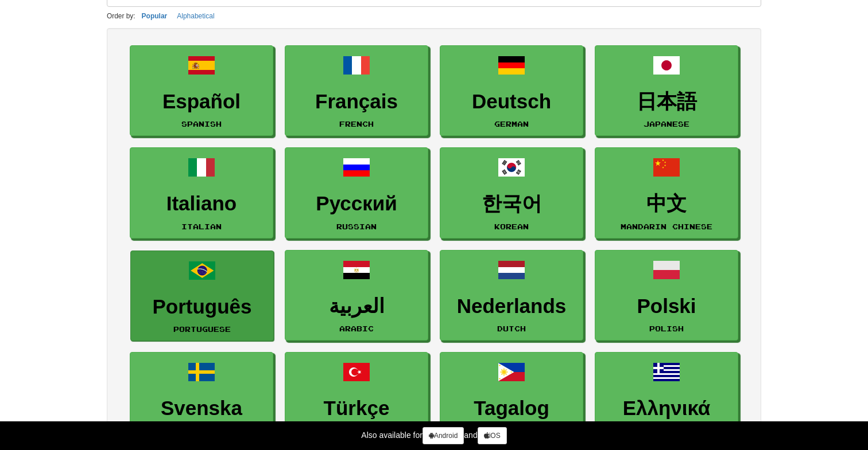 This screenshot has width=868, height=450. Describe the element at coordinates (357, 90) in the screenshot. I see `a: FrançaisFrench` at that location.